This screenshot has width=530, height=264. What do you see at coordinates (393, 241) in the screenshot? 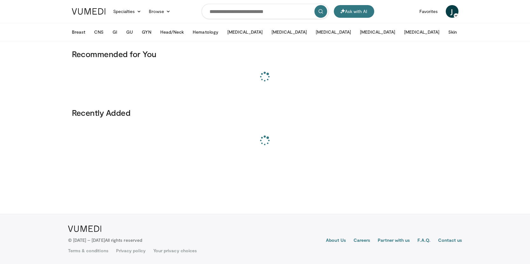
I see `a: Partner with us` at bounding box center [393, 241].